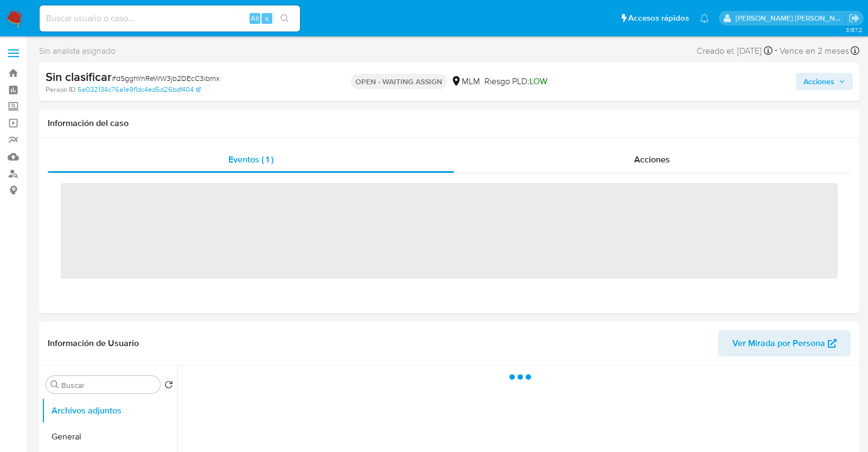 This screenshot has width=868, height=452. Describe the element at coordinates (170, 18) in the screenshot. I see `input: Buscar usuario o caso...` at that location.